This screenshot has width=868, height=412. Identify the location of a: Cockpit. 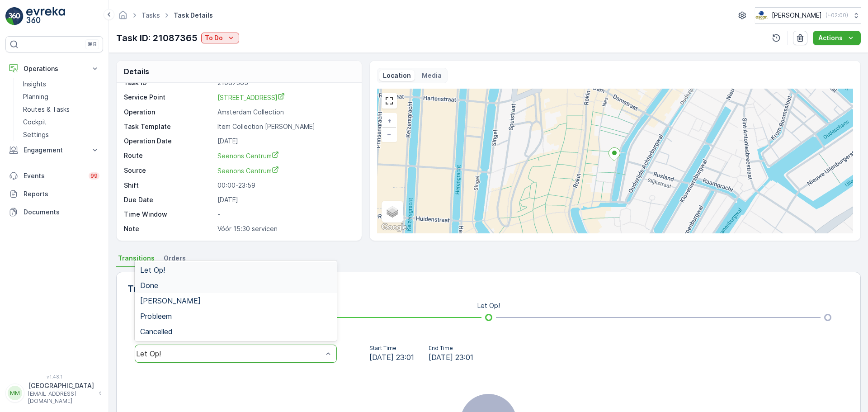
(61, 122).